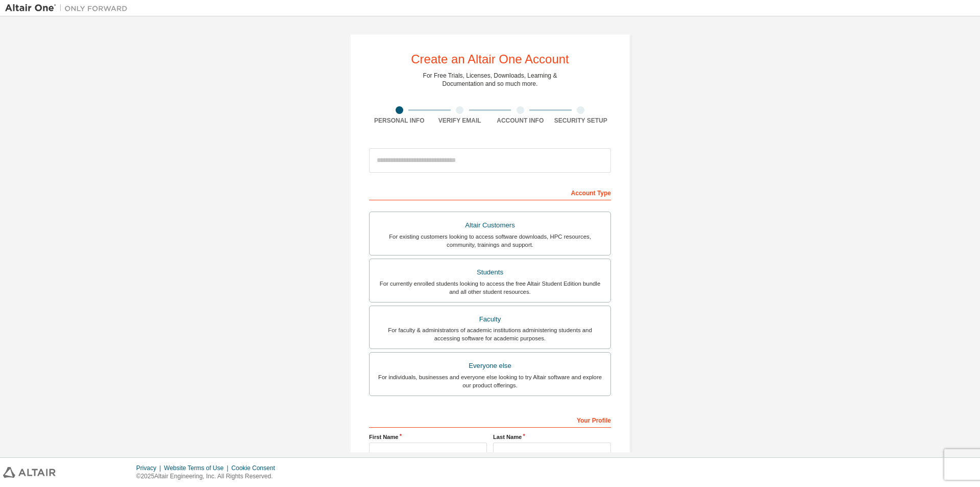  I want to click on img: altair_logo.svg, so click(29, 472).